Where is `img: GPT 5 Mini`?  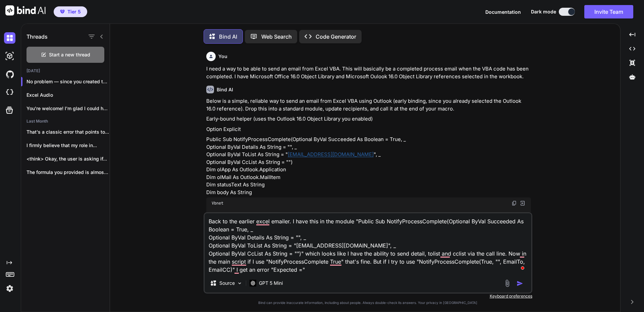
img: GPT 5 Mini is located at coordinates (253, 282).